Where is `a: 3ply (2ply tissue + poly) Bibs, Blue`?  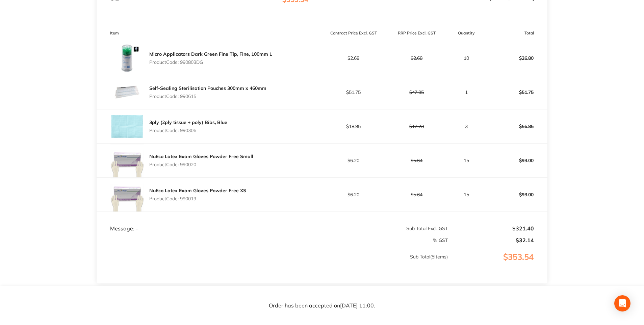 a: 3ply (2ply tissue + poly) Bibs, Blue is located at coordinates (188, 122).